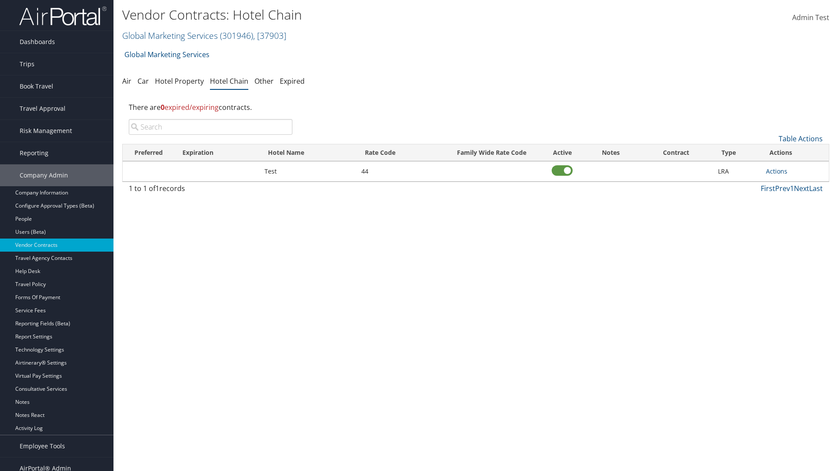 The height and width of the screenshot is (471, 838). What do you see at coordinates (44, 175) in the screenshot?
I see `span: Company Admin` at bounding box center [44, 175].